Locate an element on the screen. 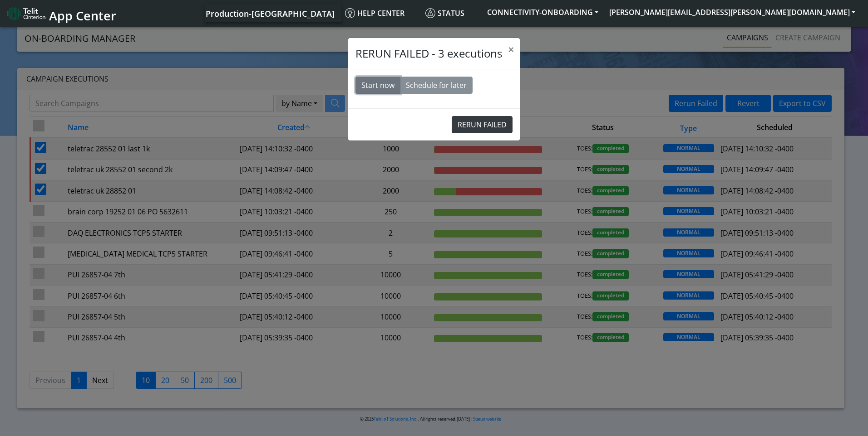 The image size is (868, 436). h4: RERUN FAILED - 3 executions is located at coordinates (435, 54).